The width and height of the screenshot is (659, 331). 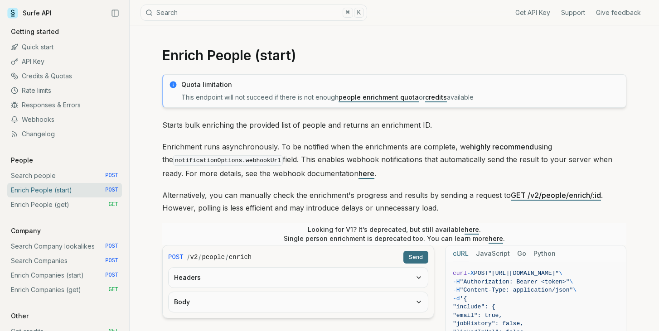 I want to click on h1: Enrich People (start), so click(x=394, y=55).